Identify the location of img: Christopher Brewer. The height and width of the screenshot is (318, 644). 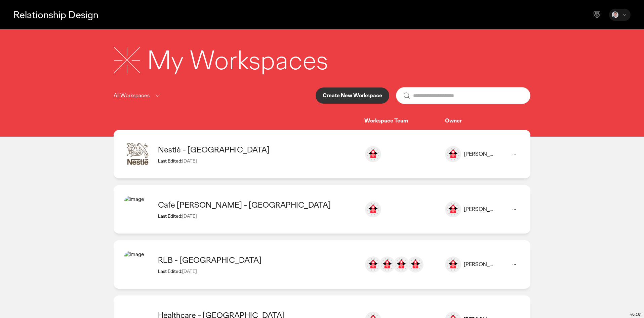
(615, 15).